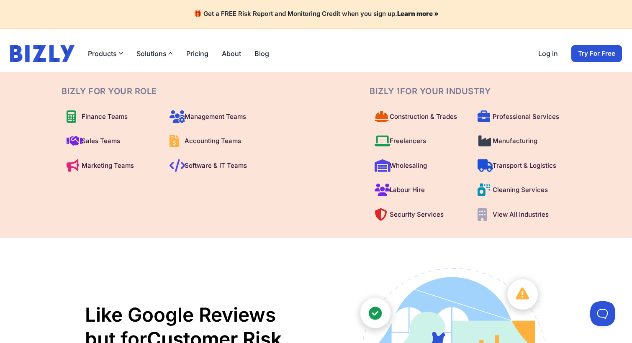  What do you see at coordinates (213, 141) in the screenshot?
I see `span: Accounting Teams` at bounding box center [213, 141].